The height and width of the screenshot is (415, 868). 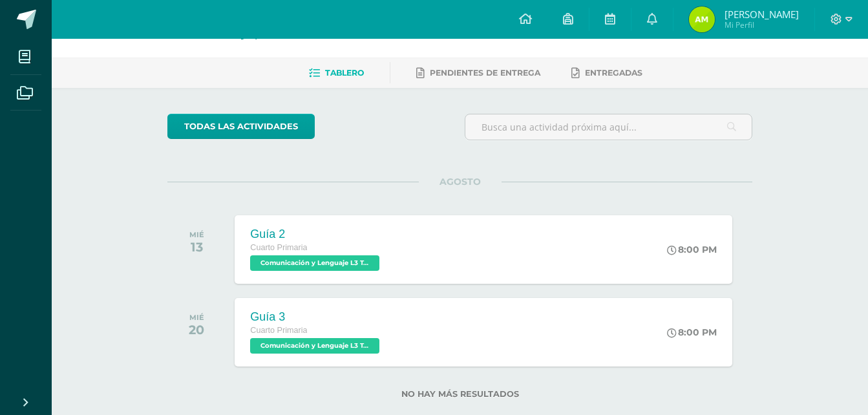 What do you see at coordinates (459, 394) in the screenshot?
I see `label: No hay más resultados` at bounding box center [459, 394].